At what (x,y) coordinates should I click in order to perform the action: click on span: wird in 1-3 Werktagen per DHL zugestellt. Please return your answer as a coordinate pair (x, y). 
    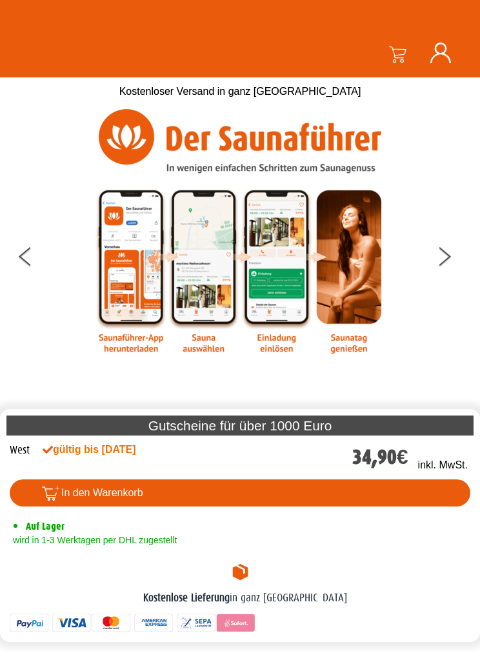
    Looking at the image, I should click on (93, 540).